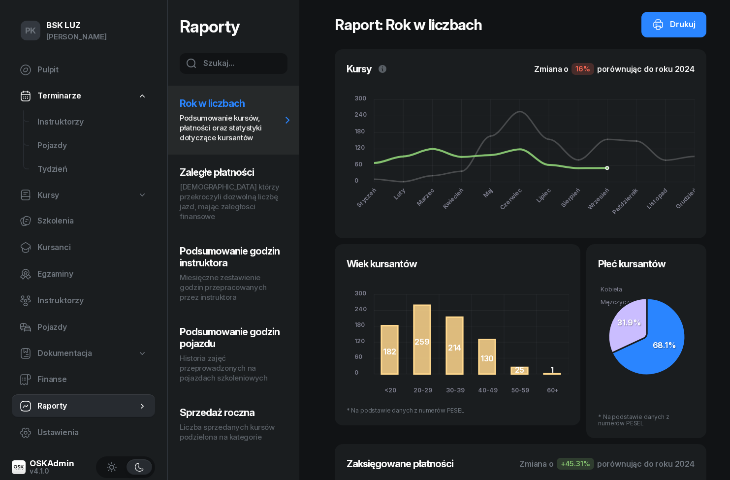 This screenshot has width=730, height=480. I want to click on span: Ustawienia, so click(92, 433).